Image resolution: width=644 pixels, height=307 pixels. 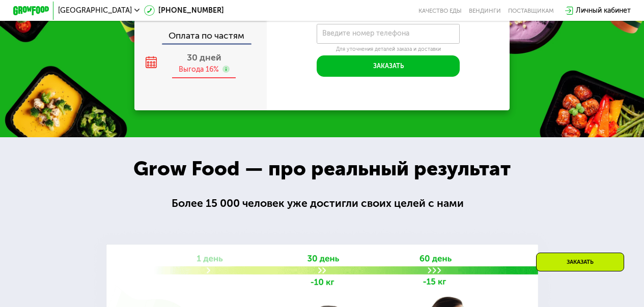 I want to click on div: поставщикам, so click(x=530, y=11).